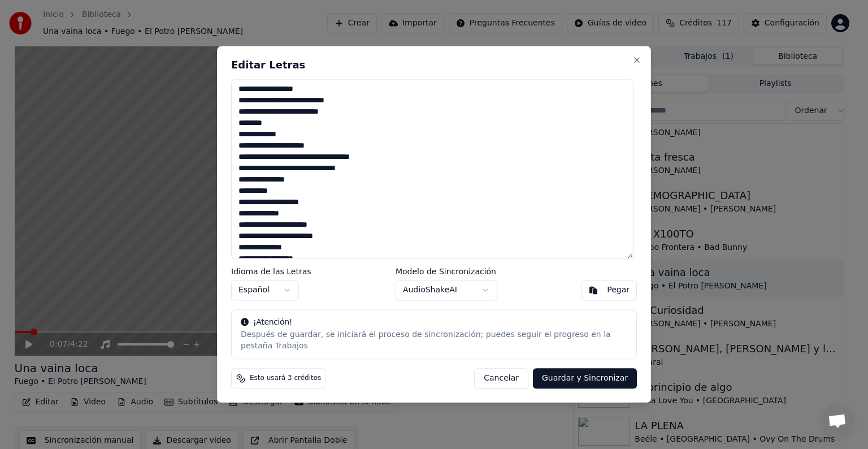 The height and width of the screenshot is (449, 868). I want to click on label: Idioma de las Letras, so click(271, 272).